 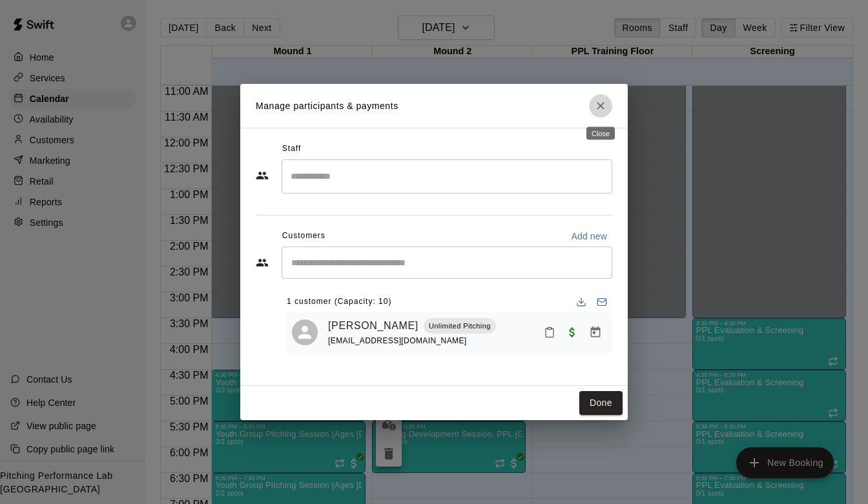 I want to click on svg: Customers, so click(x=262, y=263).